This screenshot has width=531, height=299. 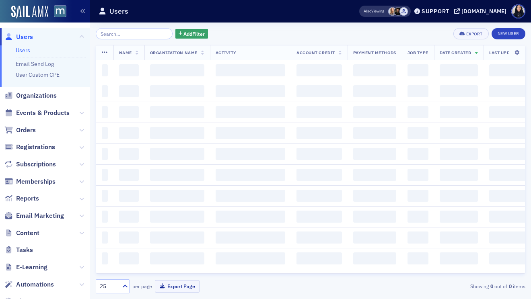 I want to click on a: Memberships, so click(x=30, y=182).